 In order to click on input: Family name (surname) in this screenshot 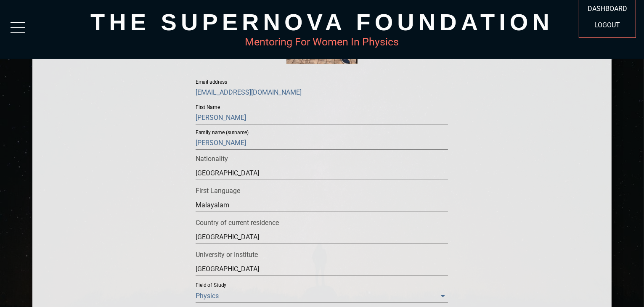, I will do `click(321, 143)`.